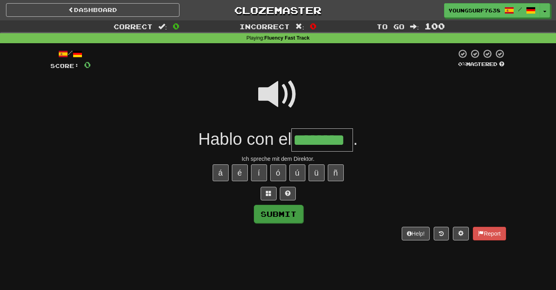 This screenshot has height=290, width=556. Describe the element at coordinates (259, 173) in the screenshot. I see `button: í` at that location.